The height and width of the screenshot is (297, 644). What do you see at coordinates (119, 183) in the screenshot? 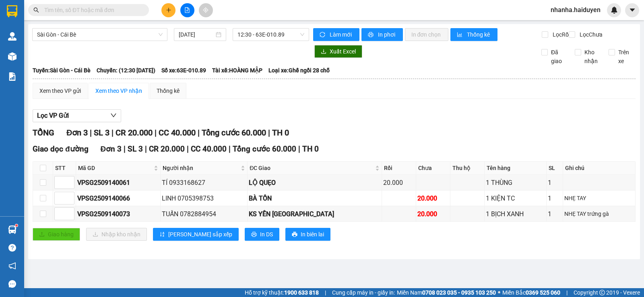
I see `td: VPSG2509140061` at bounding box center [119, 183].